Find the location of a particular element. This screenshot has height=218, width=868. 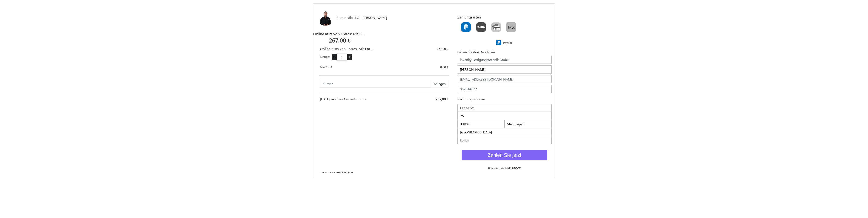

h2: MwSt. 0% is located at coordinates (351, 67).